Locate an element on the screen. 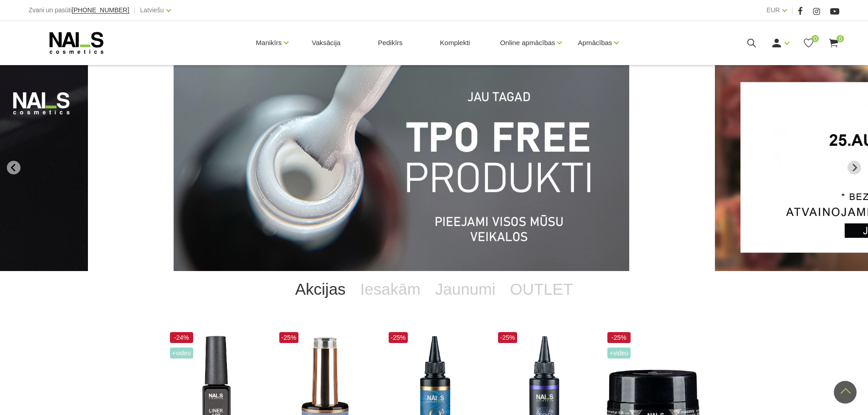 This screenshot has width=868, height=415. li: 1 of 13 is located at coordinates (434, 167).